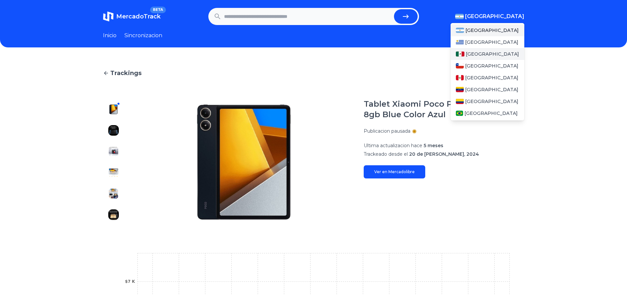 The image size is (627, 295). Describe the element at coordinates (460, 42) in the screenshot. I see `img: Uruguay` at that location.